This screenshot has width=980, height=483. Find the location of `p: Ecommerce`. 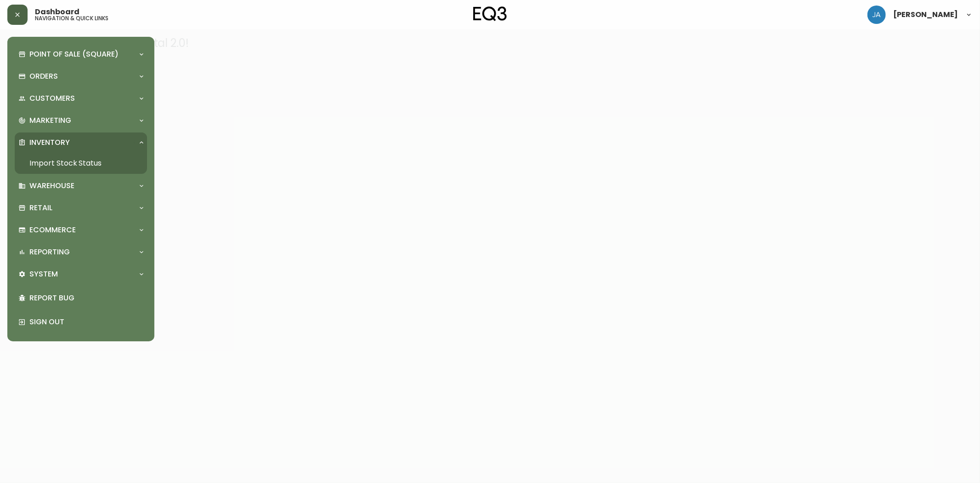

p: Ecommerce is located at coordinates (53, 230).